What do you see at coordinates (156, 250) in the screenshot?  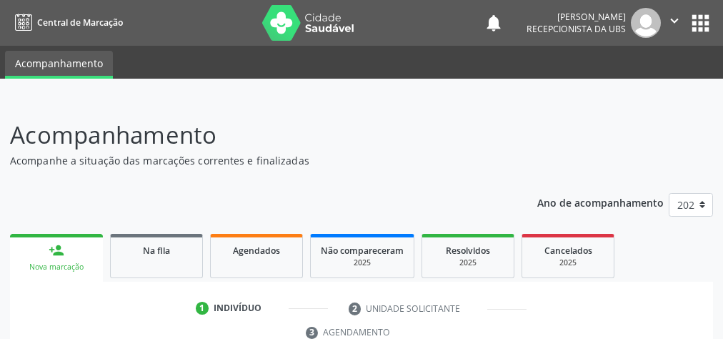 I see `span: Na fila` at bounding box center [156, 250].